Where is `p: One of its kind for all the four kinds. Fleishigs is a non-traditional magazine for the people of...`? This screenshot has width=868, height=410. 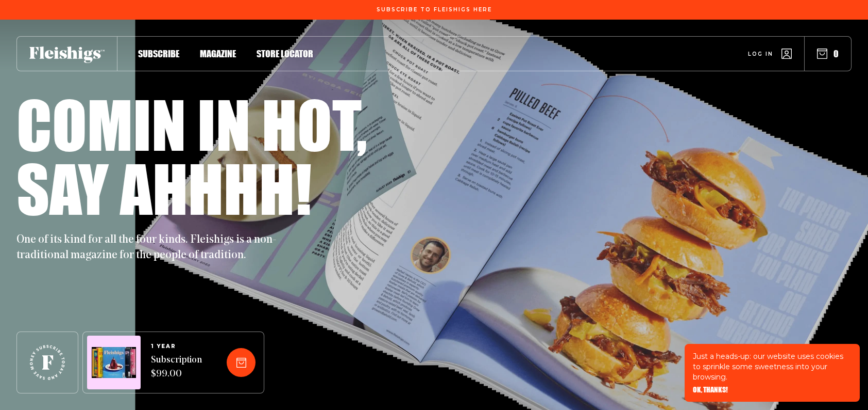
p: One of its kind for all the four kinds. Fleishigs is a non-traditional magazine for the people of... is located at coordinates (151, 247).